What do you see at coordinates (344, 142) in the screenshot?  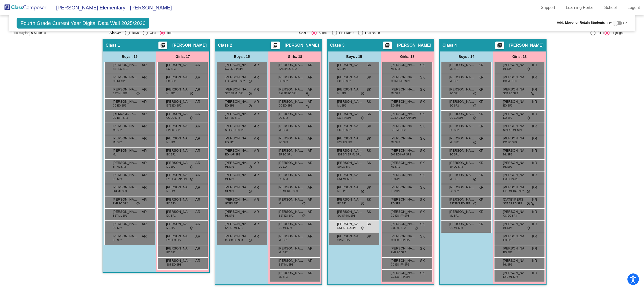 I see `span: EYE EO SP1` at bounding box center [344, 142].